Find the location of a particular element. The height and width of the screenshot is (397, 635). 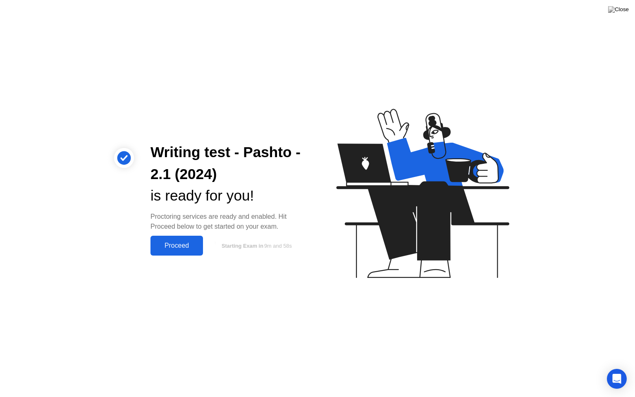

button: Starting Exam in9m and 58s is located at coordinates (256, 246).